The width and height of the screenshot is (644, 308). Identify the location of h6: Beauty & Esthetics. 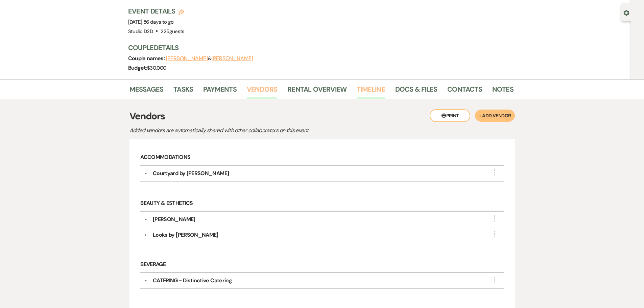
(322, 204).